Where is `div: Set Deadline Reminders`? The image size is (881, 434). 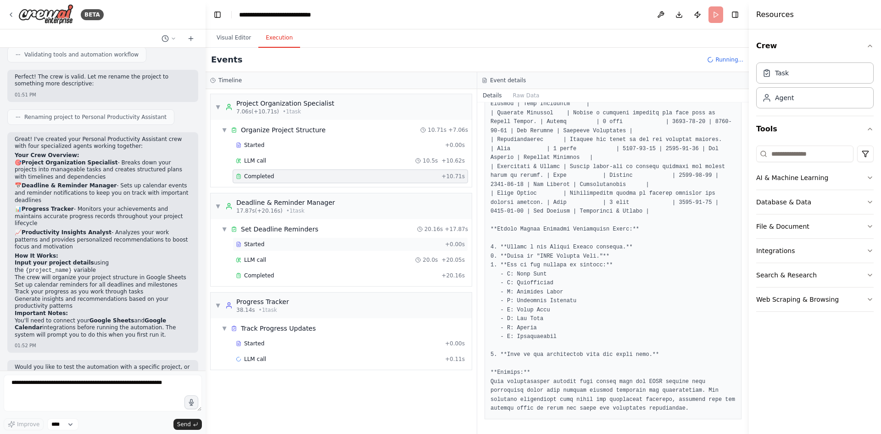 div: Set Deadline Reminders is located at coordinates (279, 229).